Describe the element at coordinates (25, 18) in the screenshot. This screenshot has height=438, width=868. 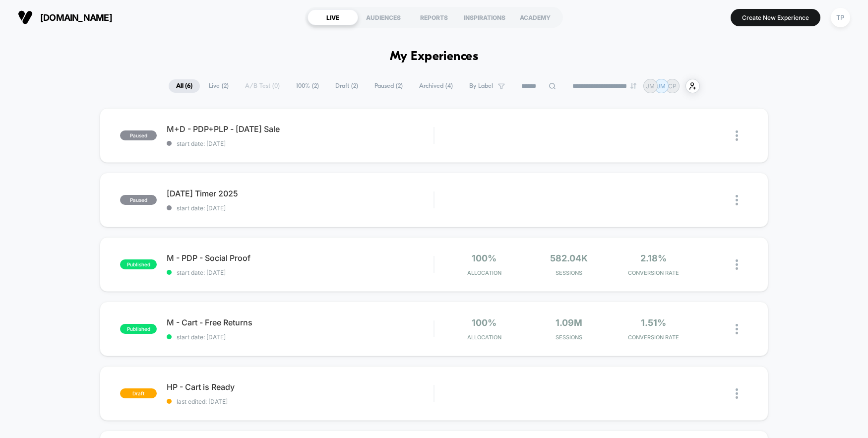
I see `img: Visually logo` at that location.